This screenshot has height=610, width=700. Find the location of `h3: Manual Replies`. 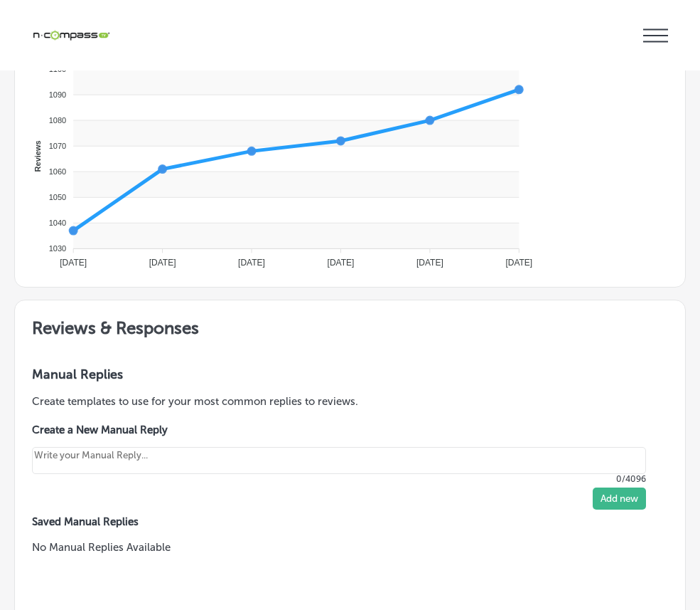

h3: Manual Replies is located at coordinates (350, 374).